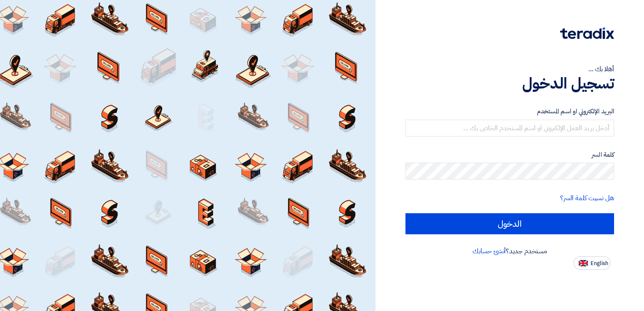 This screenshot has height=311, width=644. What do you see at coordinates (509, 251) in the screenshot?
I see `div: مستخدم جديد؟` at bounding box center [509, 251].